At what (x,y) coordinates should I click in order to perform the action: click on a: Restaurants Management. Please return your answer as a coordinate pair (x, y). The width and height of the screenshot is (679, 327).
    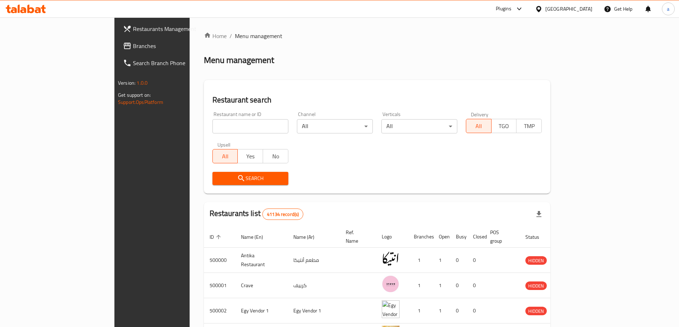
    Looking at the image, I should click on (172, 29).